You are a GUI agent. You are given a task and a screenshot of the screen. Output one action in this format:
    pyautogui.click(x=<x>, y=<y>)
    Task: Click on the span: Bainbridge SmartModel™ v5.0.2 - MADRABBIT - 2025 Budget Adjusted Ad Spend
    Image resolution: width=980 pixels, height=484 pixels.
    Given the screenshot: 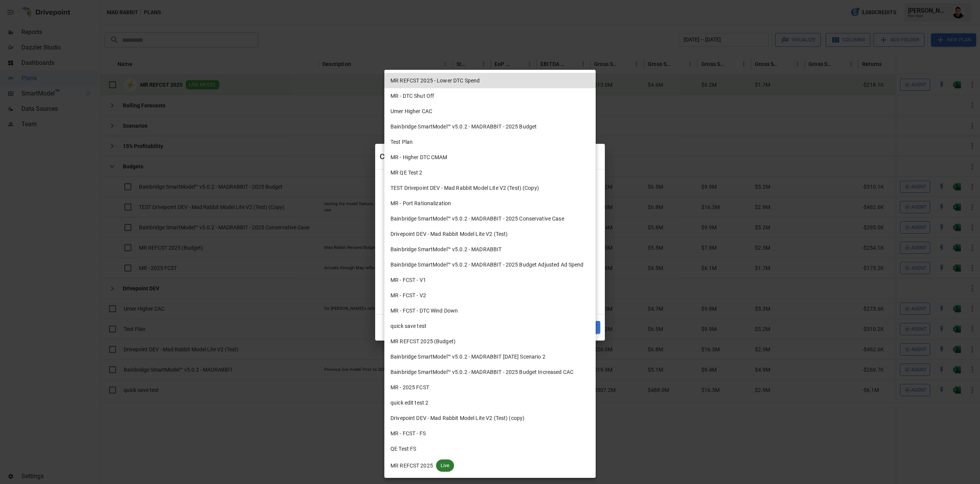 What is the action you would take?
    pyautogui.click(x=487, y=264)
    